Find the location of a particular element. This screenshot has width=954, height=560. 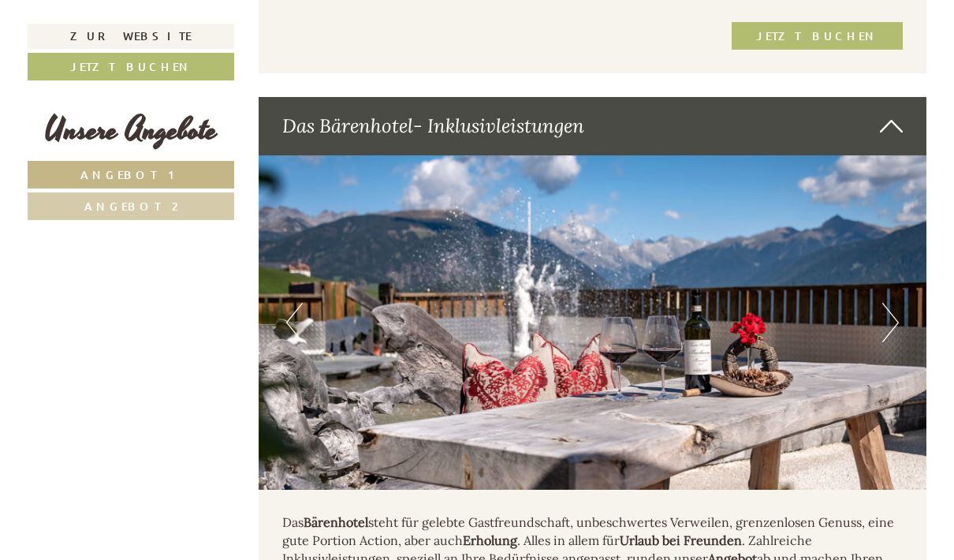

span: Angebot 2 is located at coordinates (131, 206).